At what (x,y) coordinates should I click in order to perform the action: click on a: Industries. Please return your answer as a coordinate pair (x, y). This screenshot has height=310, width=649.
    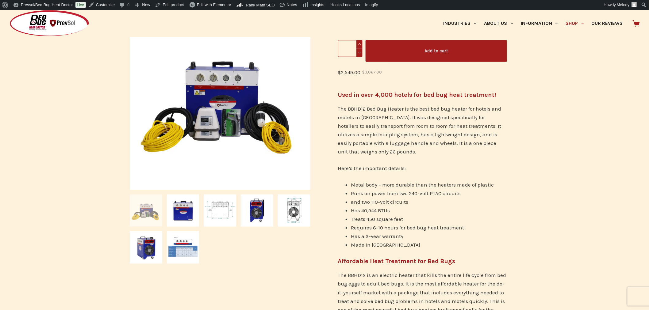
    Looking at the image, I should click on (460, 23).